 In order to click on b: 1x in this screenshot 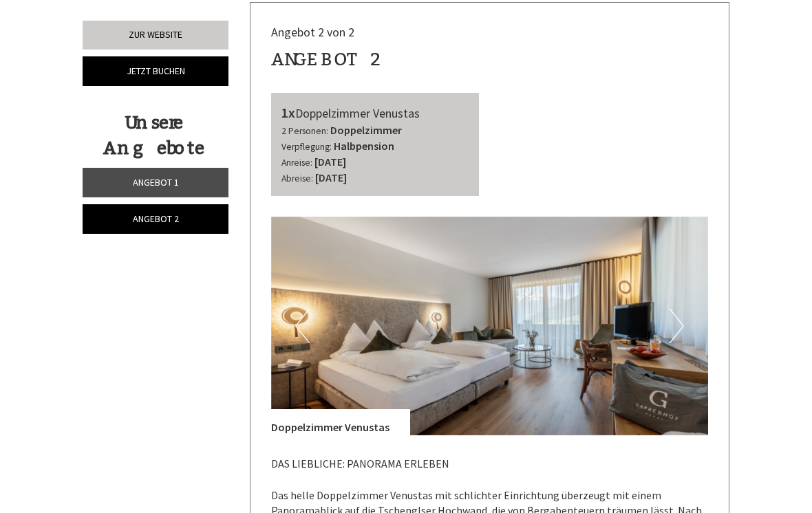, I will do `click(288, 112)`.